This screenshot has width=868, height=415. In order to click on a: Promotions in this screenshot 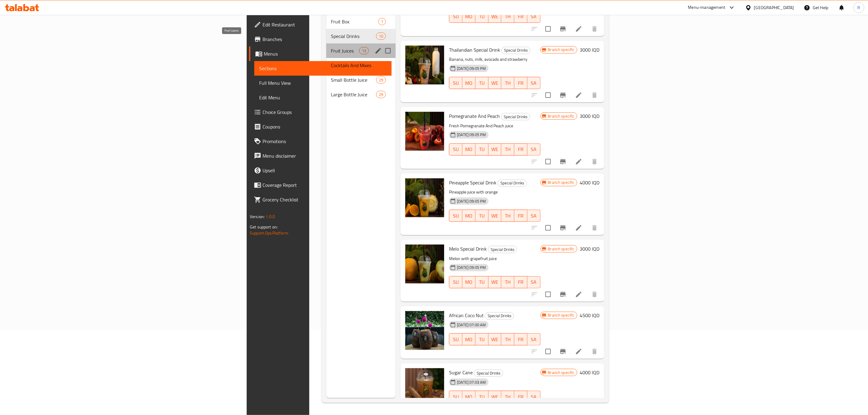, I will do `click(320, 141)`.